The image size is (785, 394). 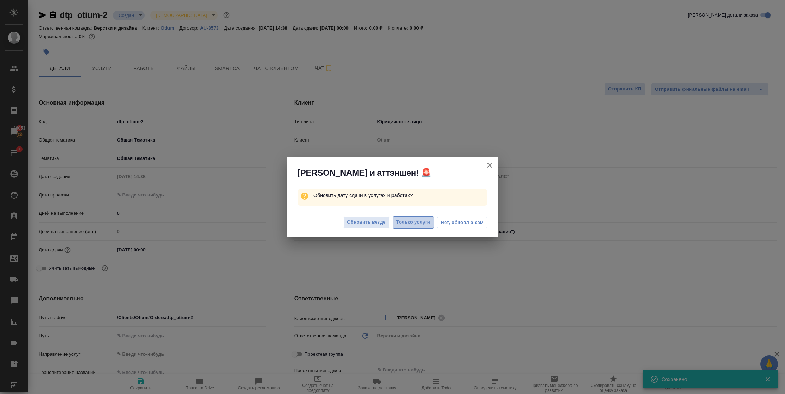 I want to click on span: Нет, обновлю сам, so click(x=462, y=222).